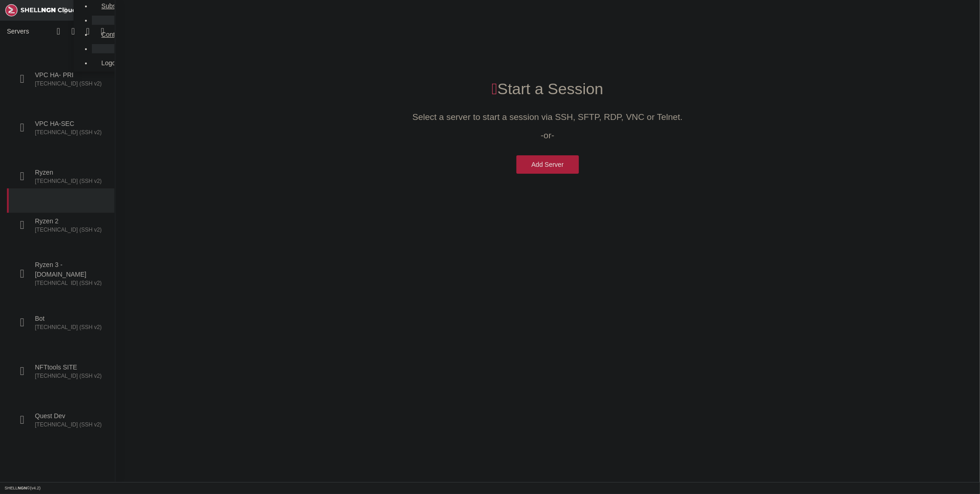 This screenshot has height=494, width=980. What do you see at coordinates (66, 10) in the screenshot?
I see `span: Collapse Menu` at bounding box center [66, 10].